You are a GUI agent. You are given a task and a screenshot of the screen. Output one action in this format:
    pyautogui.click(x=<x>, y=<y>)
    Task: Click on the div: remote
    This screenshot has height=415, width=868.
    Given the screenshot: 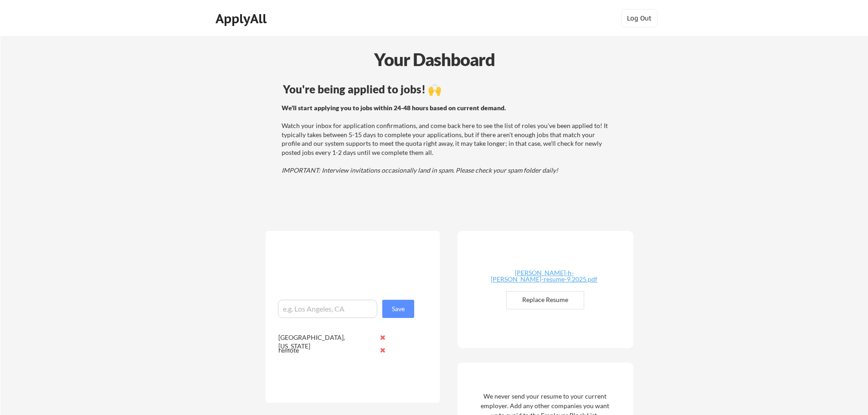 What is the action you would take?
    pyautogui.click(x=326, y=350)
    